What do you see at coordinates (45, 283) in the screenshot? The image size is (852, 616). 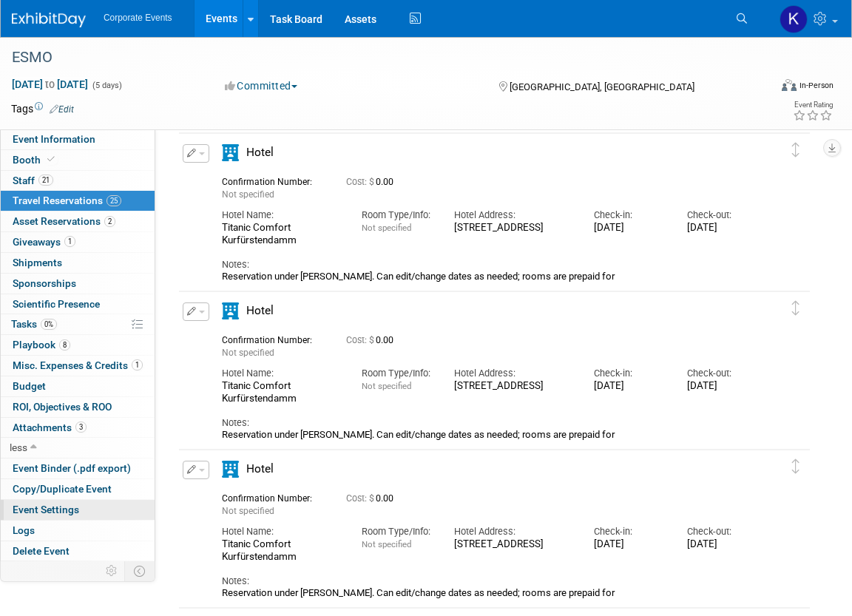 I see `span: Sponsorships` at bounding box center [45, 283].